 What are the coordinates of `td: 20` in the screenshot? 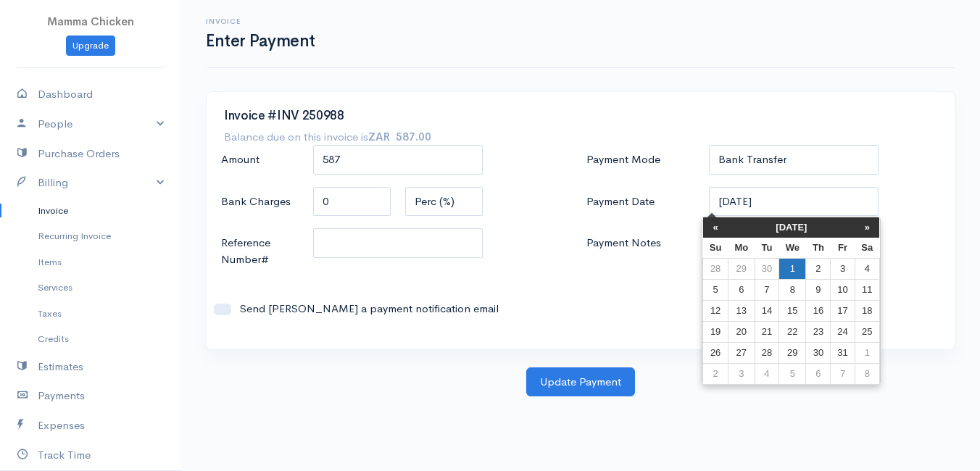 It's located at (741, 331).